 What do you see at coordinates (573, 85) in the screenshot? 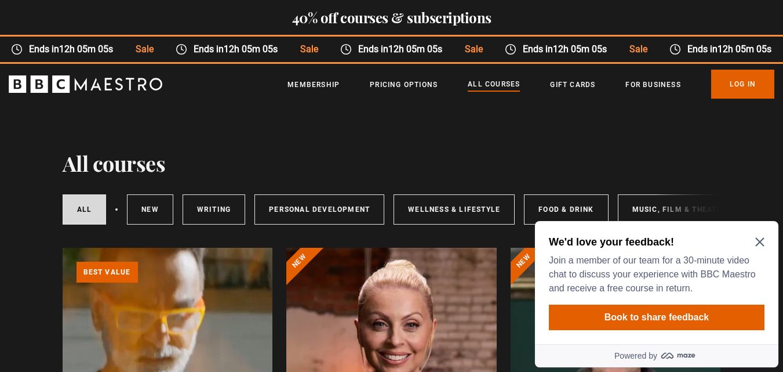
I see `a: Gift Cards` at bounding box center [573, 85].